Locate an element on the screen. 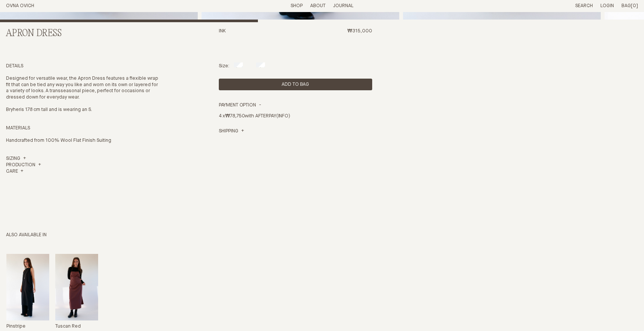 The height and width of the screenshot is (331, 644). label: S/M is located at coordinates (238, 66).